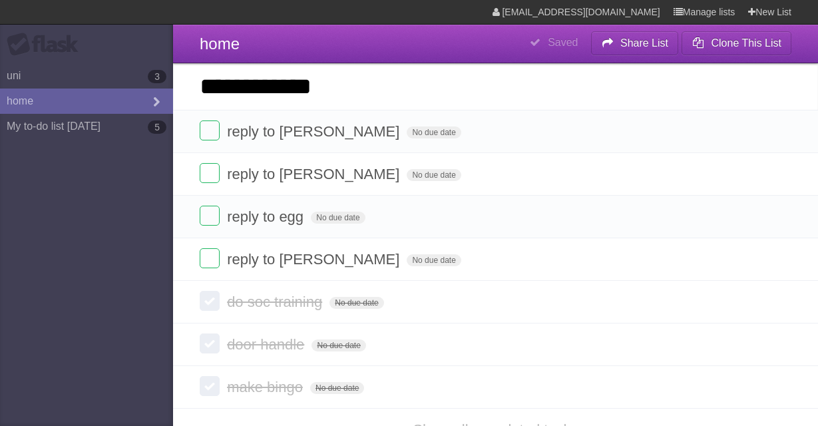 Image resolution: width=818 pixels, height=426 pixels. What do you see at coordinates (563, 42) in the screenshot?
I see `b: Saved` at bounding box center [563, 42].